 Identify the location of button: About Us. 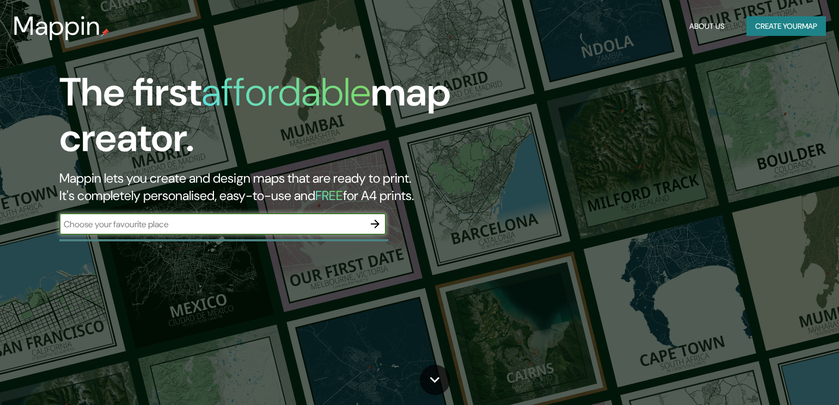
(706, 26).